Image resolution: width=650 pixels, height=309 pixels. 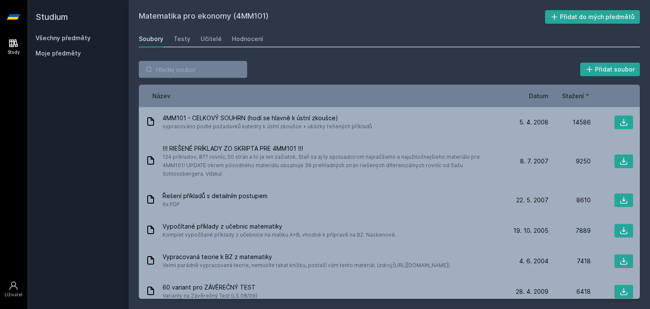 I want to click on div: 9250, so click(x=569, y=161).